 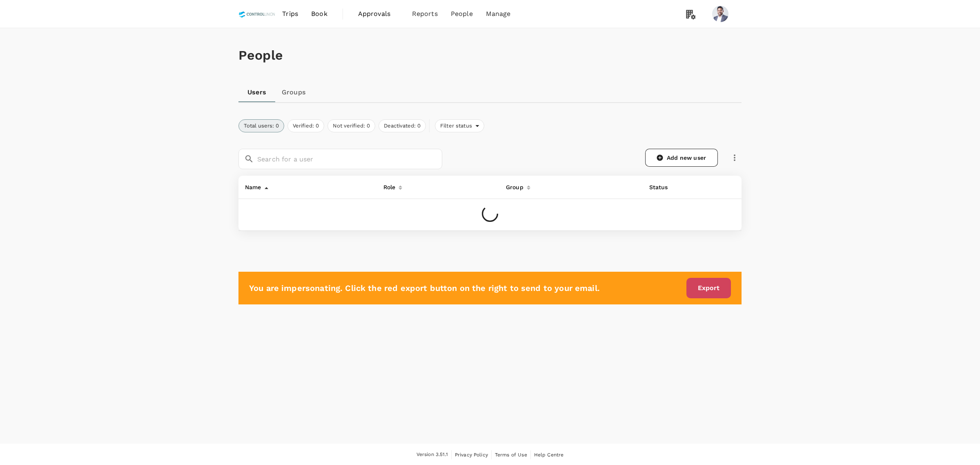 What do you see at coordinates (351, 126) in the screenshot?
I see `button: Not verified: 0` at bounding box center [351, 126].